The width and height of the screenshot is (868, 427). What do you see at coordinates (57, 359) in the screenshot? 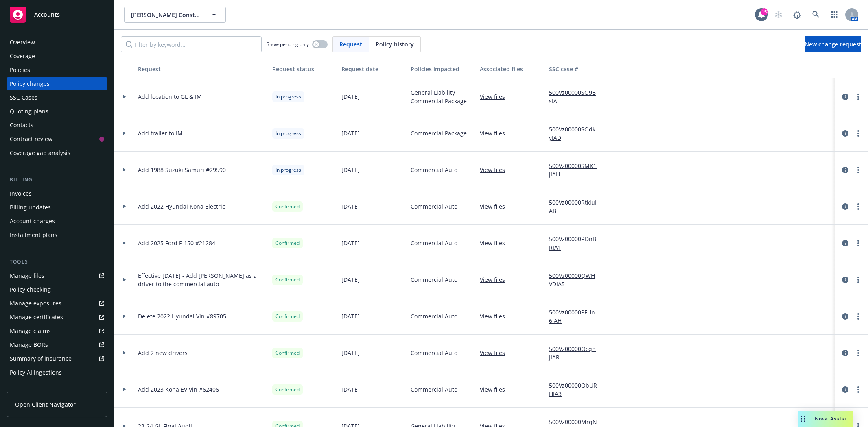
I see `a: Summary of insurance` at bounding box center [57, 359].